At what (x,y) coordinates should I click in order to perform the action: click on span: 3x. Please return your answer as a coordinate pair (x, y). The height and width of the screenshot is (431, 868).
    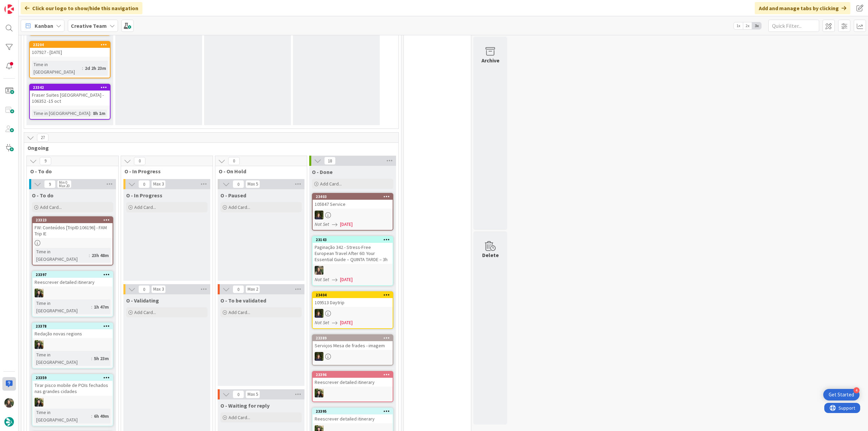
    Looking at the image, I should click on (756, 26).